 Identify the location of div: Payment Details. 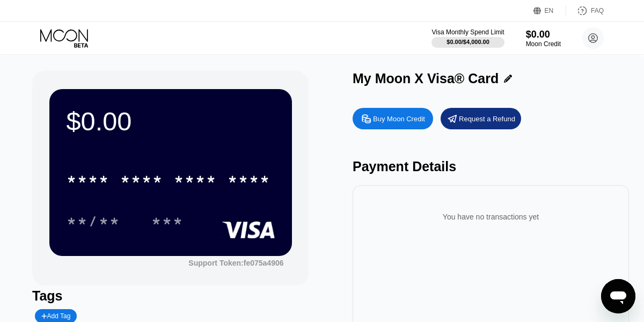
(491, 166).